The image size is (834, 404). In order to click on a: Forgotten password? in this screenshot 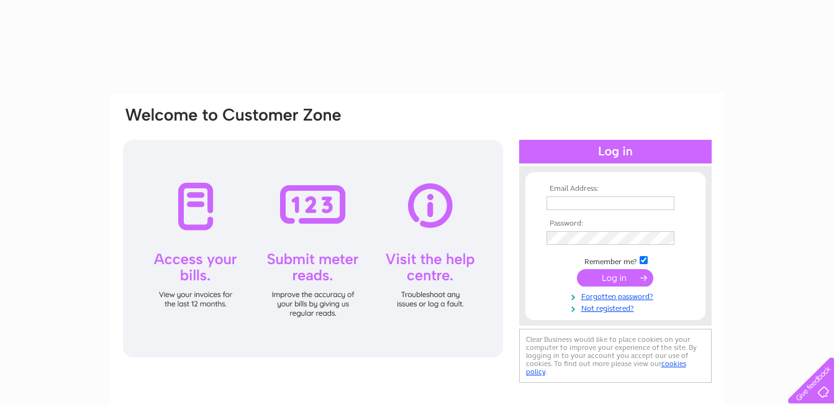, I will do `click(617, 295)`.